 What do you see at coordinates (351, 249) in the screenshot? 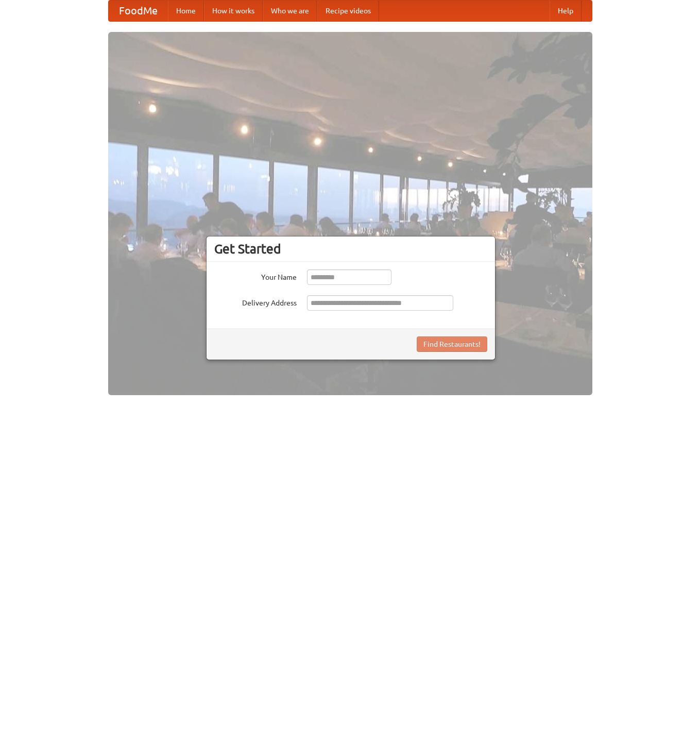
I see `h3: Get Started` at bounding box center [351, 249].